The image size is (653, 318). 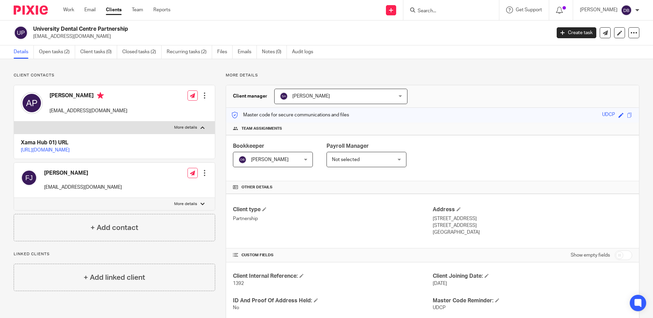 What do you see at coordinates (346, 160) in the screenshot?
I see `span: Not selected` at bounding box center [346, 160].